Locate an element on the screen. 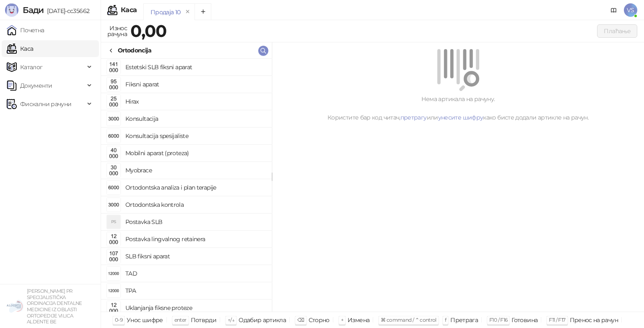 This screenshot has height=328, width=644. a: унесите шифру is located at coordinates (461, 117).